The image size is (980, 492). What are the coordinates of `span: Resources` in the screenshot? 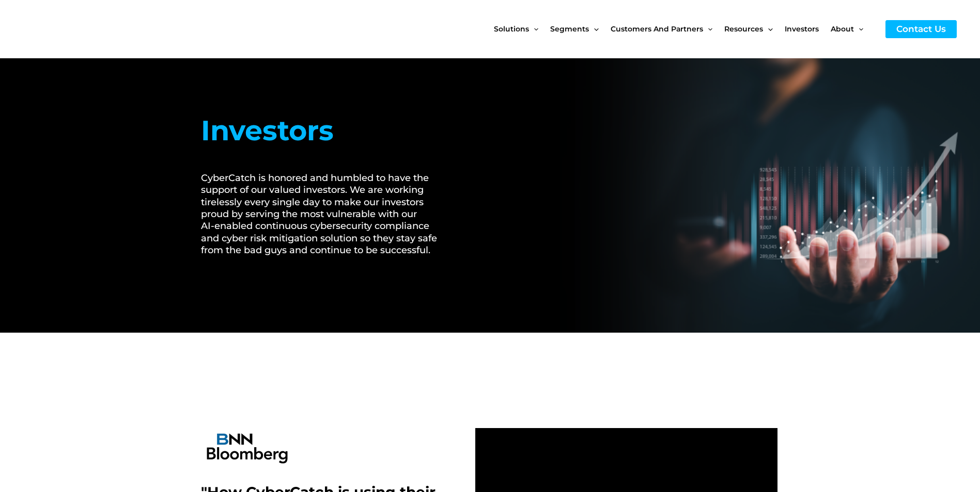 It's located at (743, 29).